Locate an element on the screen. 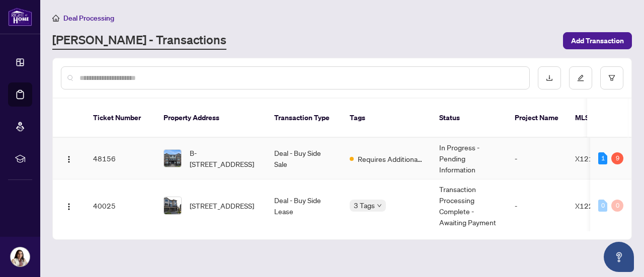 This screenshot has width=644, height=277. button: Add Transaction is located at coordinates (597, 41).